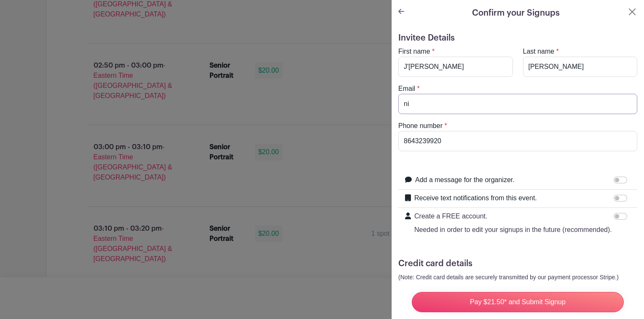 This screenshot has height=319, width=644. Describe the element at coordinates (539, 52) in the screenshot. I see `label: Last name` at that location.